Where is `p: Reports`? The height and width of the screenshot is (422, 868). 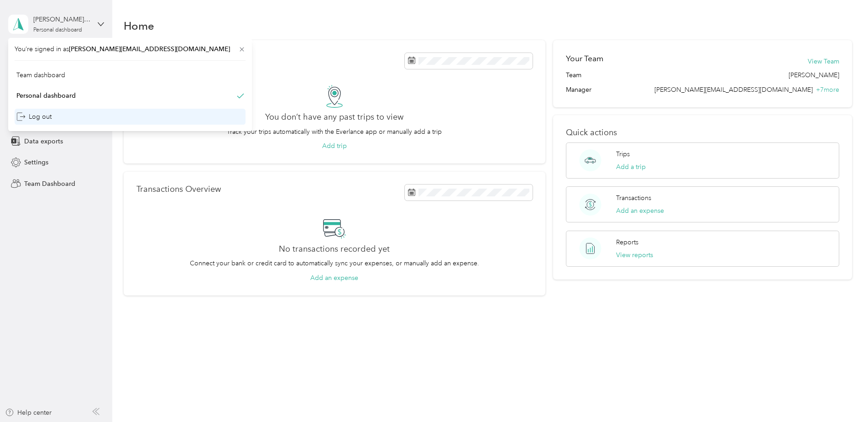
p: Reports is located at coordinates (628, 242).